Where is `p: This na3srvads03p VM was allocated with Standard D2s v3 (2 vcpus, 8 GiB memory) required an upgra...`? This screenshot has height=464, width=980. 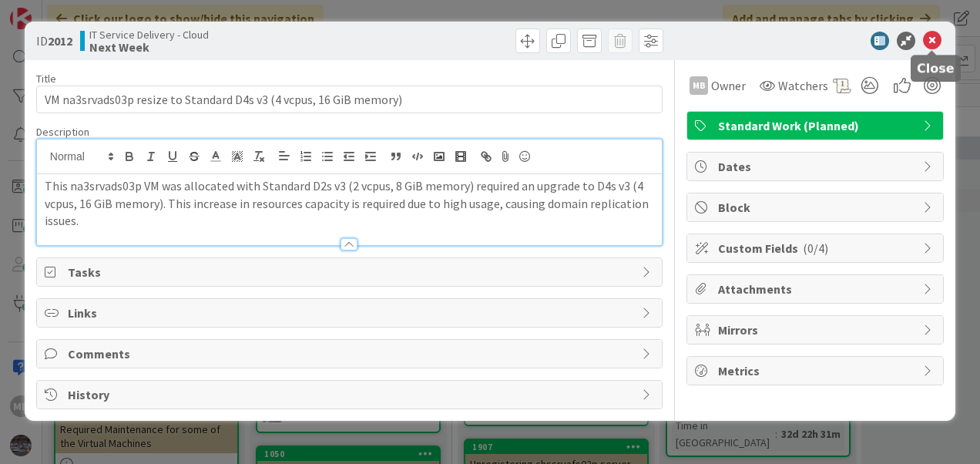
p: This na3srvads03p VM was allocated with Standard D2s v3 (2 vcpus, 8 GiB memory) required an upgra... is located at coordinates (349, 203).